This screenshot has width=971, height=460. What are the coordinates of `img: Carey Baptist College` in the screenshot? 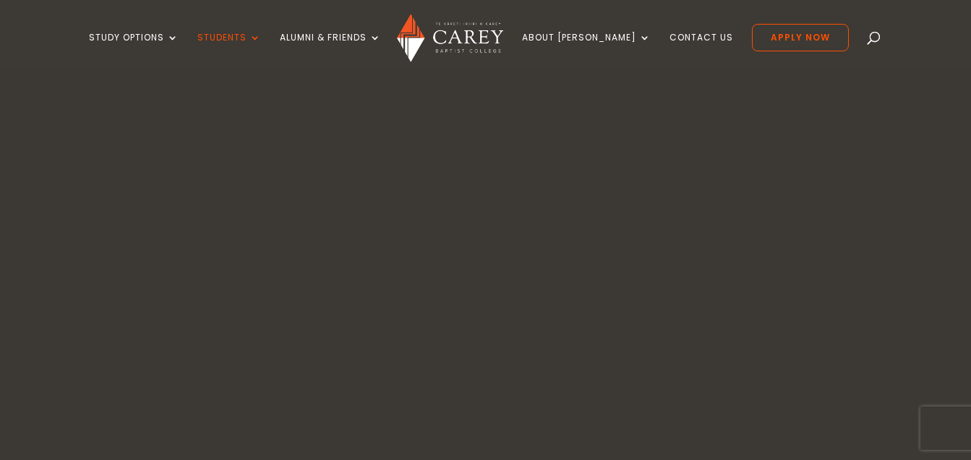 It's located at (450, 38).